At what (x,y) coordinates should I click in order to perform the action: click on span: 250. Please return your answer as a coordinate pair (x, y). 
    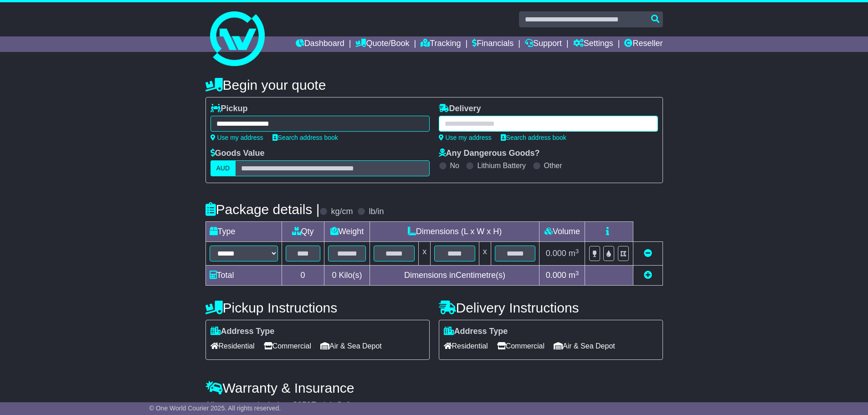
    Looking at the image, I should click on (304, 405).